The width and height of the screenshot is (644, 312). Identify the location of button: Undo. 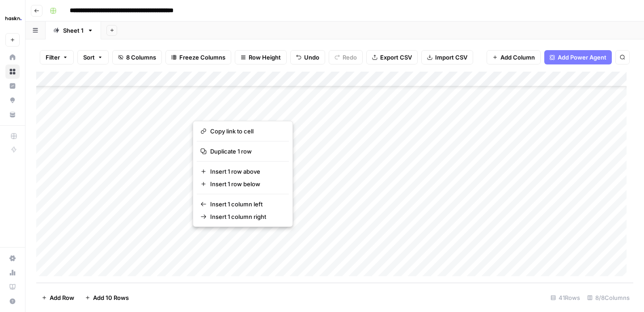
(308, 57).